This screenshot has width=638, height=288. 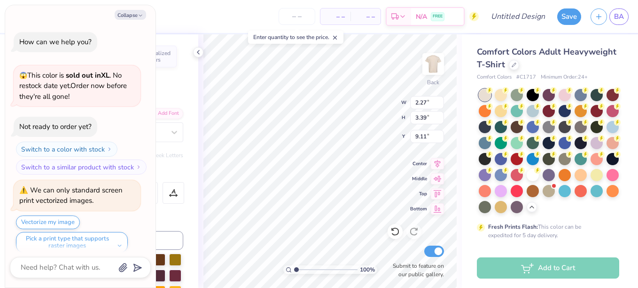 I want to click on button: Switch to a color with stock, so click(x=67, y=149).